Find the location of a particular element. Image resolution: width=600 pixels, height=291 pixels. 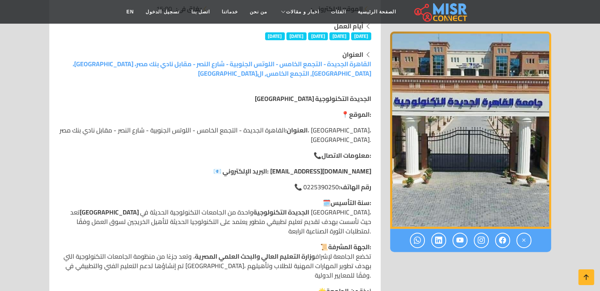

span: اخبار و مقالات is located at coordinates (303, 12).